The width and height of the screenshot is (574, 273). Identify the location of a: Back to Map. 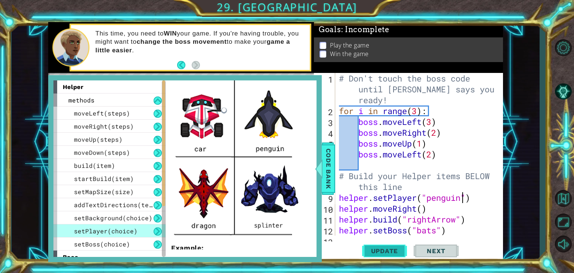
(563, 198).